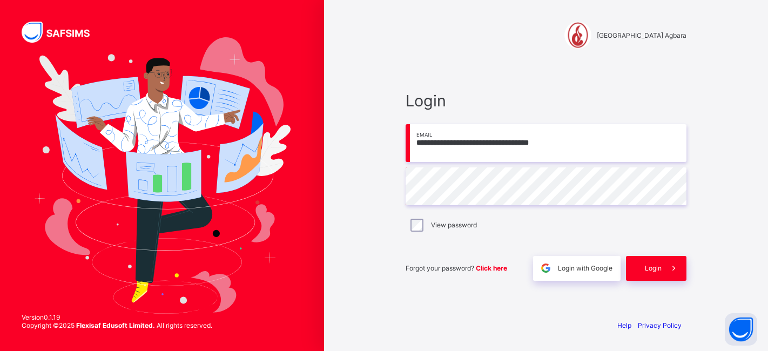 The height and width of the screenshot is (351, 768). What do you see at coordinates (162, 176) in the screenshot?
I see `img: Hero Image` at bounding box center [162, 176].